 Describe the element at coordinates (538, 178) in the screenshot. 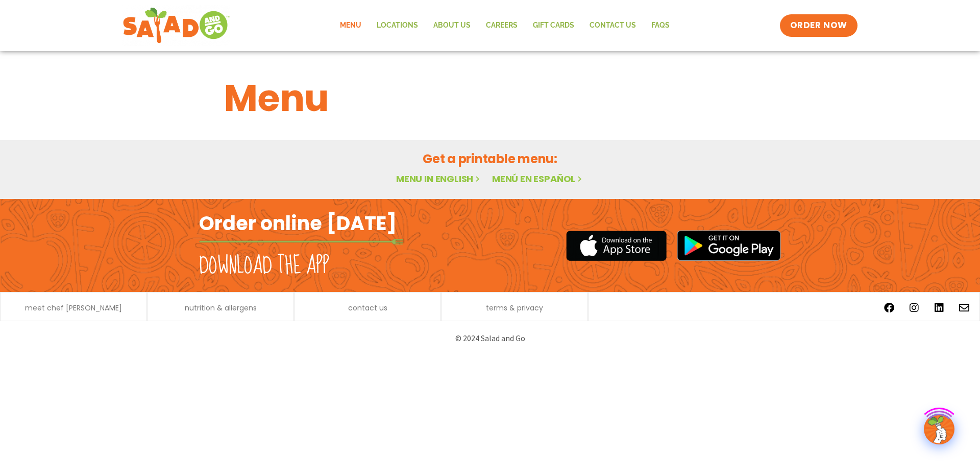

I see `a: Menú en español` at that location.